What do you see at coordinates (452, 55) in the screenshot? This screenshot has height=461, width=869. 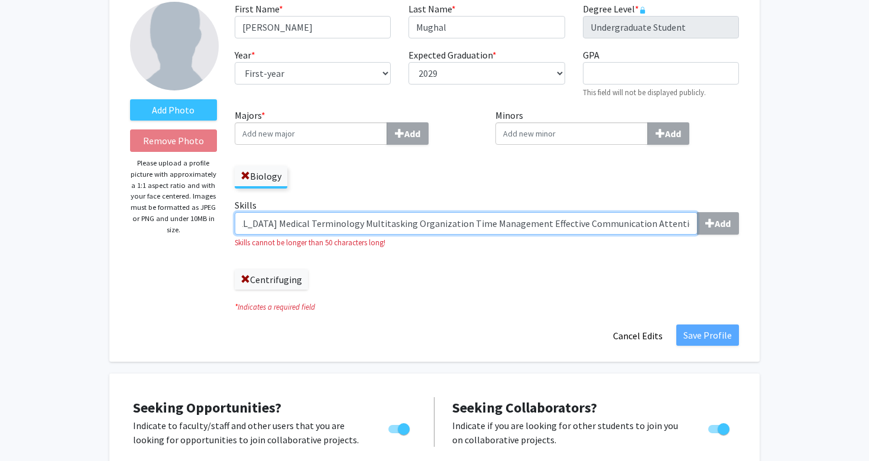 I see `label: Expected Graduation` at bounding box center [452, 55].